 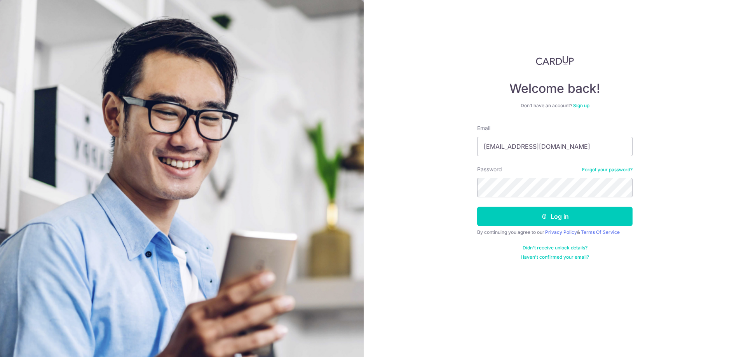 I want to click on a: Sign up, so click(x=581, y=105).